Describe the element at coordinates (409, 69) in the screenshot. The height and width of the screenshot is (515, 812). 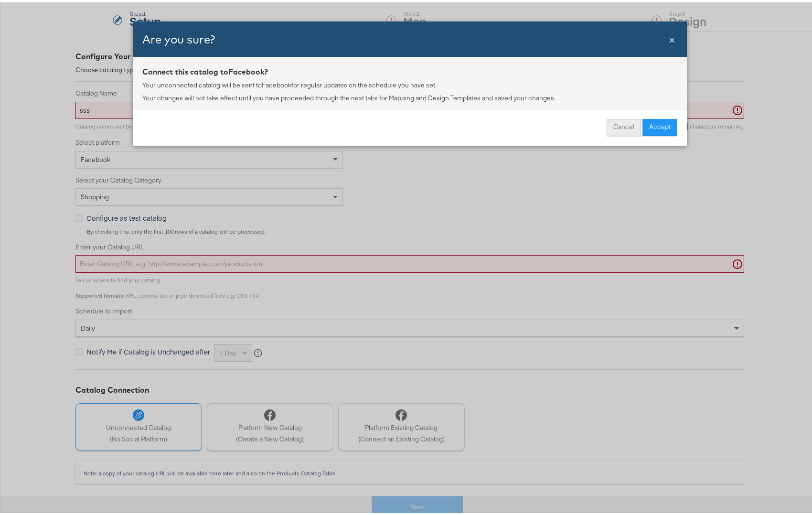
I see `div: Connect this catalog to Facebook ?` at that location.